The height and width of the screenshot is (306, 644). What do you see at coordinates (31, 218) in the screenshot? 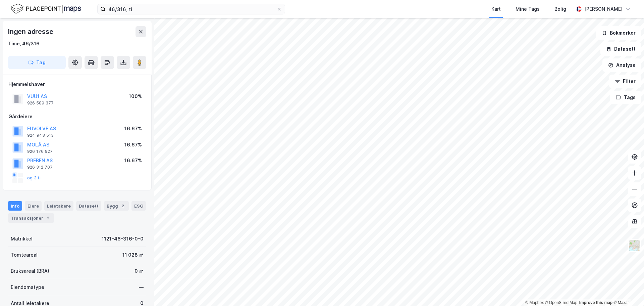
I see `div: Transaksjoner` at bounding box center [31, 218].